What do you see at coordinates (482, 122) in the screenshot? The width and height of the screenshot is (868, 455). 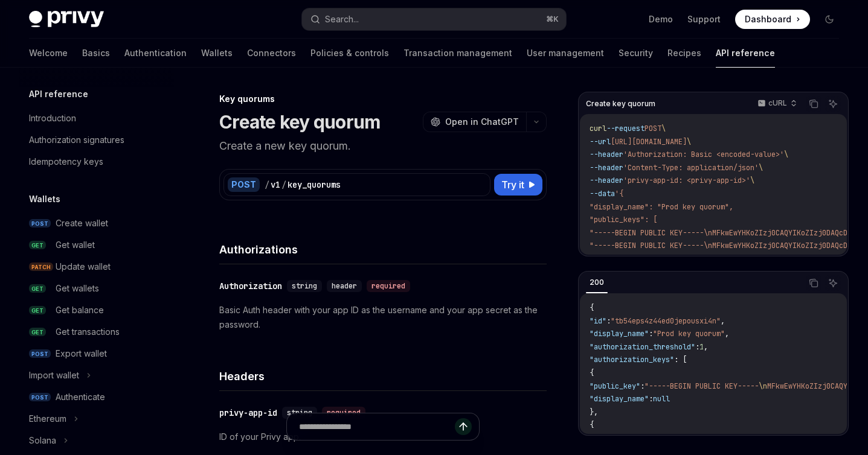 I see `span: Open in ChatGPT` at bounding box center [482, 122].